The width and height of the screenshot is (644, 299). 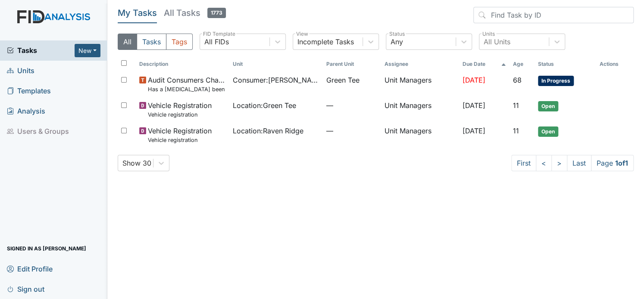 What do you see at coordinates (87, 51) in the screenshot?
I see `button: New` at bounding box center [87, 51].